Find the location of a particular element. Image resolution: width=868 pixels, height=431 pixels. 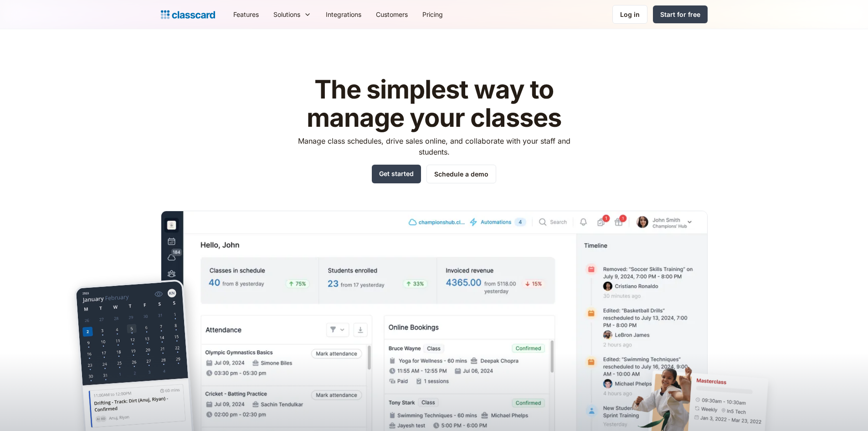

a: Log in is located at coordinates (630, 14).